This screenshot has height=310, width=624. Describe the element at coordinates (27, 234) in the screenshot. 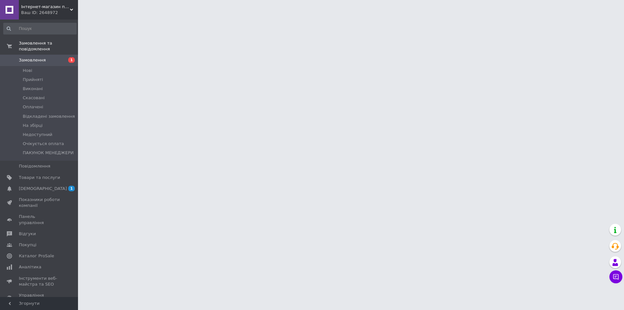

I see `span: Відгуки` at that location.